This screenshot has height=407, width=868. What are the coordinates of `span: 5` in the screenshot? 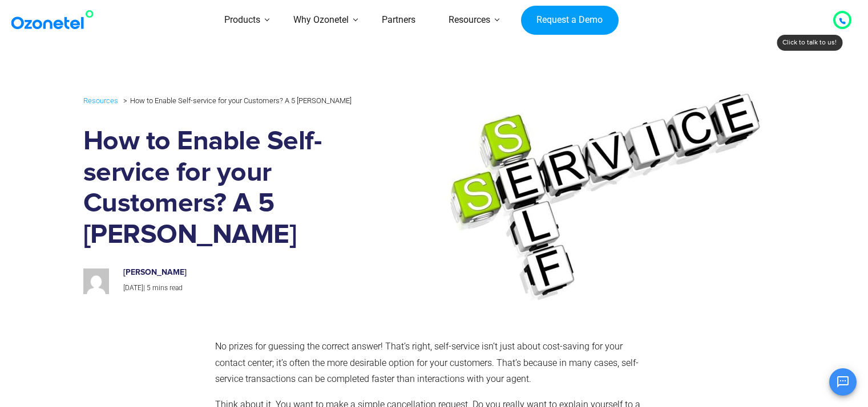 It's located at (148, 288).